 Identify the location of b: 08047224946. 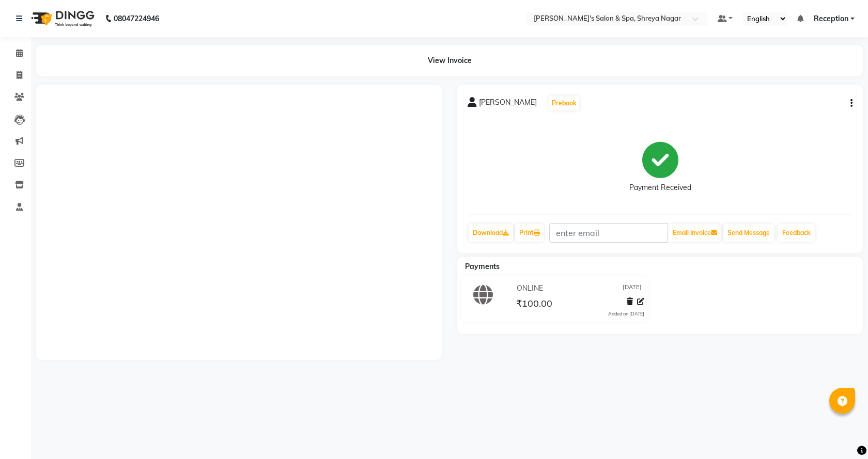
(136, 19).